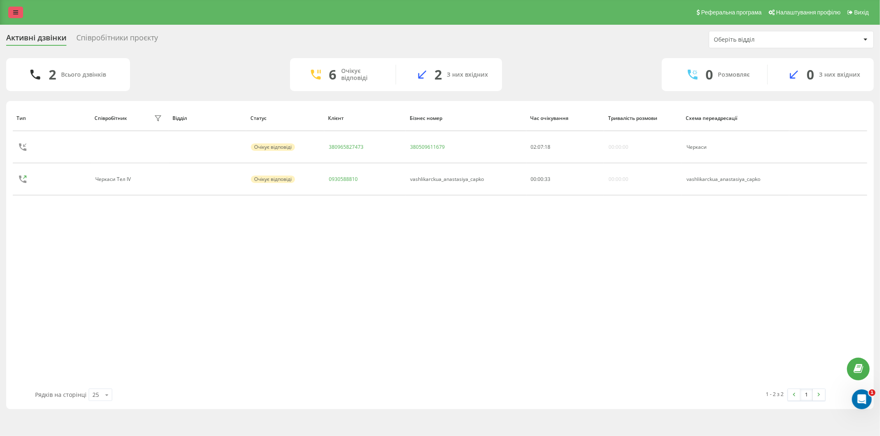 The height and width of the screenshot is (436, 880). What do you see at coordinates (734, 75) in the screenshot?
I see `div: Розмовляє` at bounding box center [734, 75].